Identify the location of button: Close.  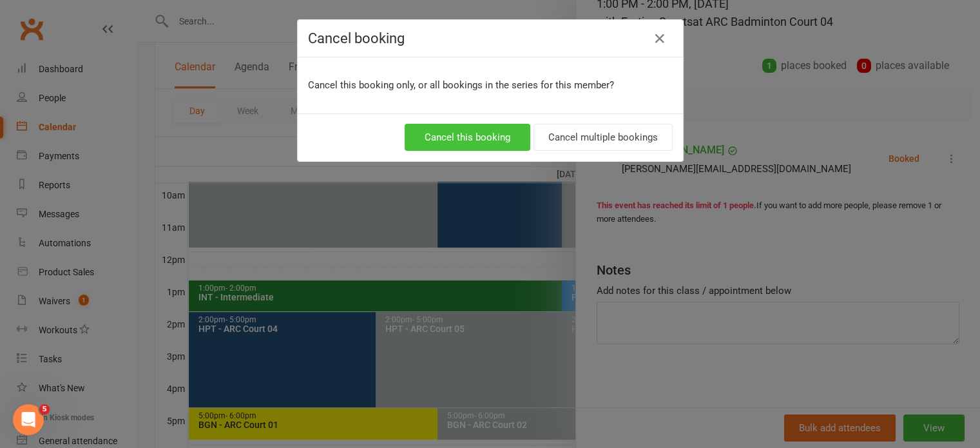
(660, 39).